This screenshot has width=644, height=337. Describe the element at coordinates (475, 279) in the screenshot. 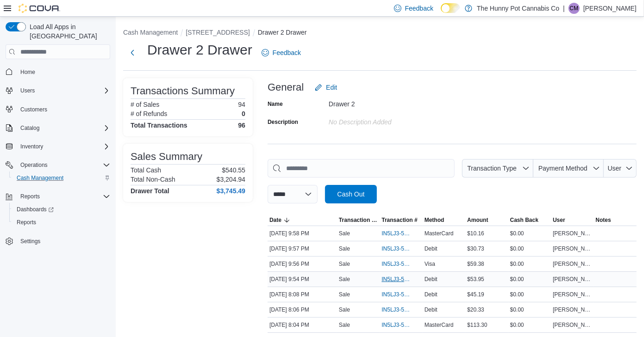

I see `span: $53.95` at that location.